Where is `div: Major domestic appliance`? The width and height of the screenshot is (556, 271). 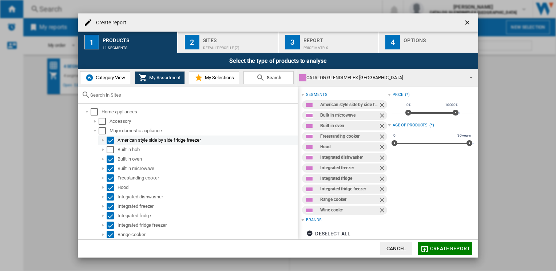 div: Major domestic appliance is located at coordinates (203, 131).